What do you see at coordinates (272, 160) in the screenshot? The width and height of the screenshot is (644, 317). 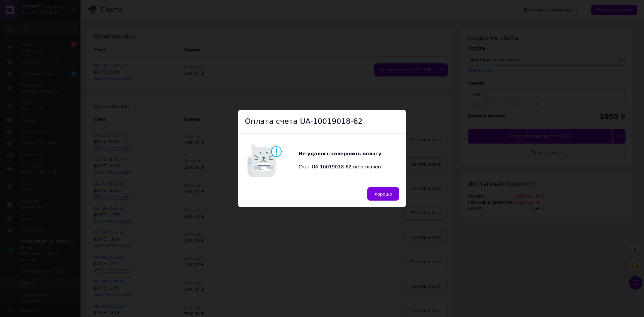 I see `img: Котик говорит: Не удалось совершить оплату` at bounding box center [272, 160].